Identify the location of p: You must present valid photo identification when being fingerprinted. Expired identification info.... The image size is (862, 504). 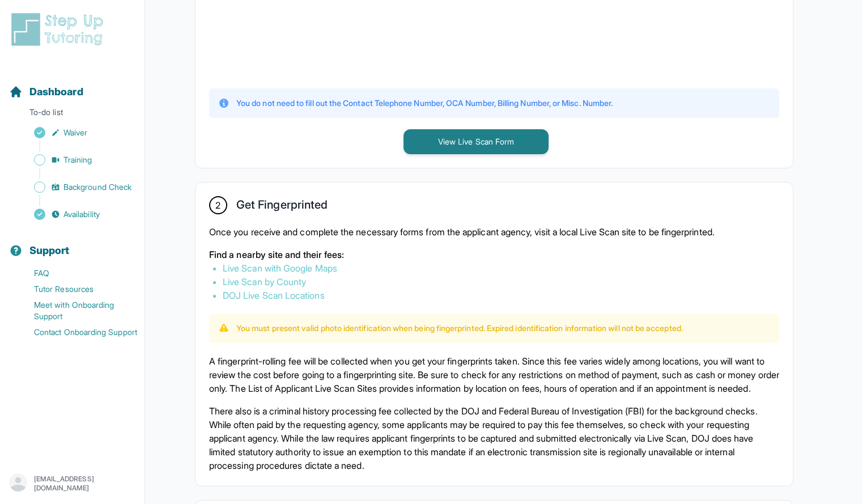
(459, 328).